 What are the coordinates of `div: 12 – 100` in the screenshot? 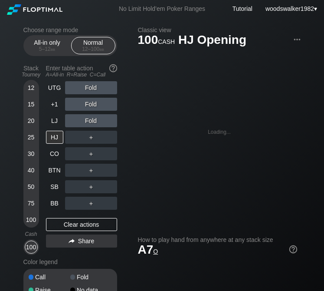 It's located at (93, 49).